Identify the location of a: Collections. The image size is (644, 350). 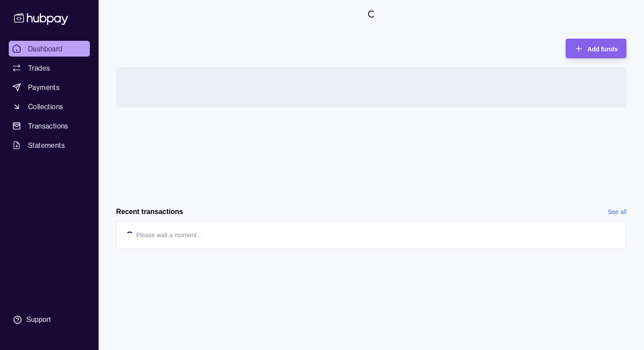
(49, 106).